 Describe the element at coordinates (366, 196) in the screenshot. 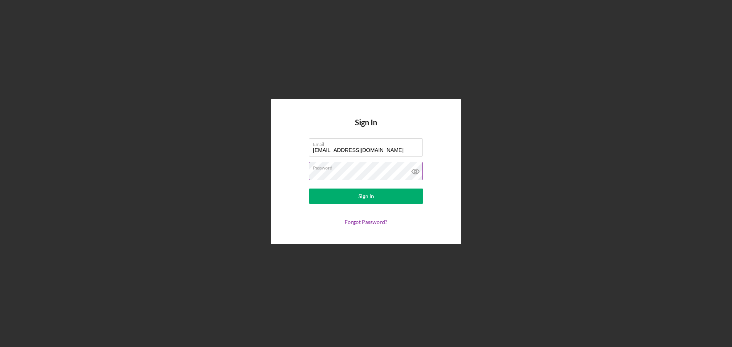

I see `button: Sign In` at that location.